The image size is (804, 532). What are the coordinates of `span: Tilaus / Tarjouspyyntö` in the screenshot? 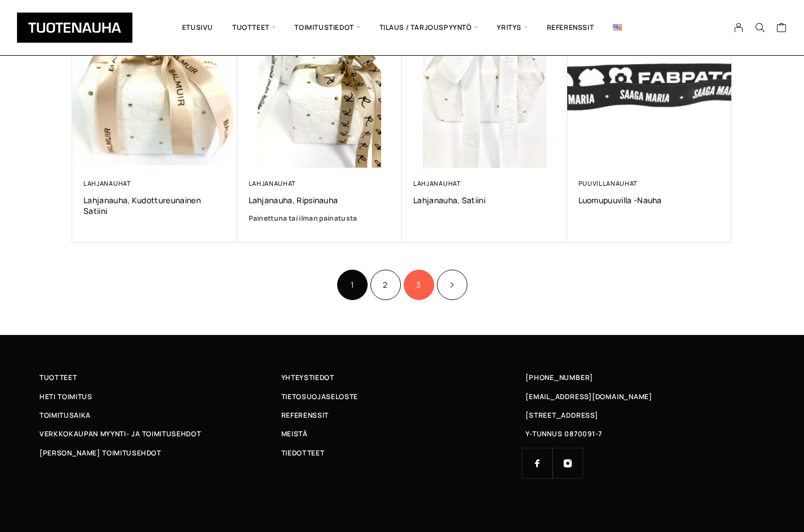 It's located at (428, 28).